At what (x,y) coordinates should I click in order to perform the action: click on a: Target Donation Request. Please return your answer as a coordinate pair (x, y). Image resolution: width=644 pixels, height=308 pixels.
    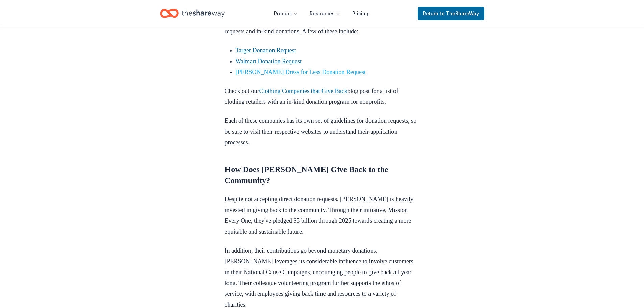
    Looking at the image, I should click on (265, 50).